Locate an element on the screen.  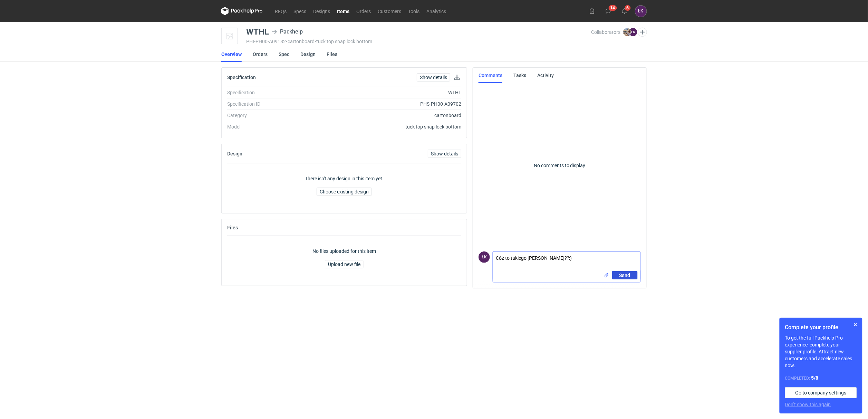
button: Download specification is located at coordinates (457, 77).